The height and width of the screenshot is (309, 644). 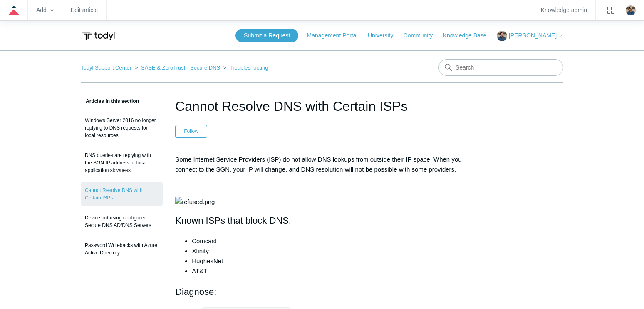 What do you see at coordinates (331, 241) in the screenshot?
I see `li: Comcast` at bounding box center [331, 241].